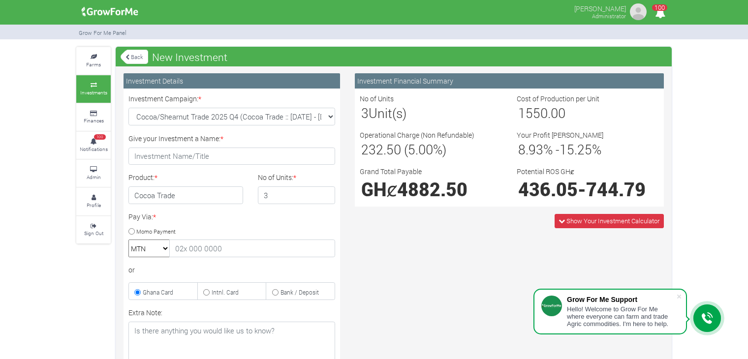 This screenshot has height=359, width=748. Describe the element at coordinates (660, 14) in the screenshot. I see `a: 100` at that location.